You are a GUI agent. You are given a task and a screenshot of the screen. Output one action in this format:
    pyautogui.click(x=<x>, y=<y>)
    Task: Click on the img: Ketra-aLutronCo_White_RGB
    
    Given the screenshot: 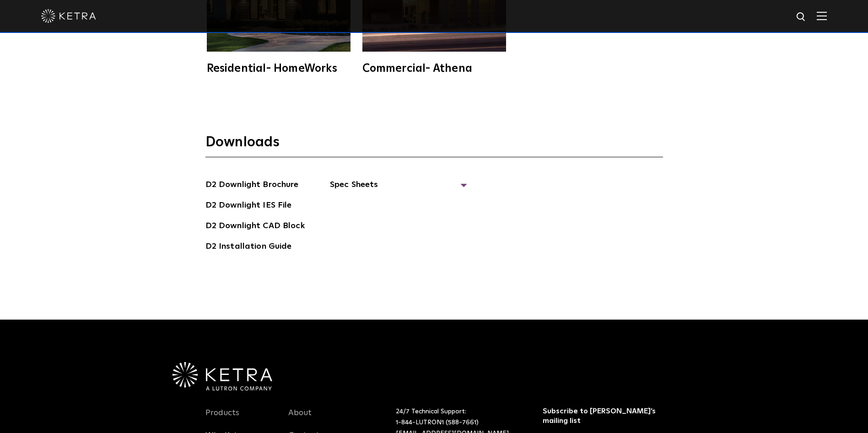 What is the action you would take?
    pyautogui.click(x=223, y=377)
    